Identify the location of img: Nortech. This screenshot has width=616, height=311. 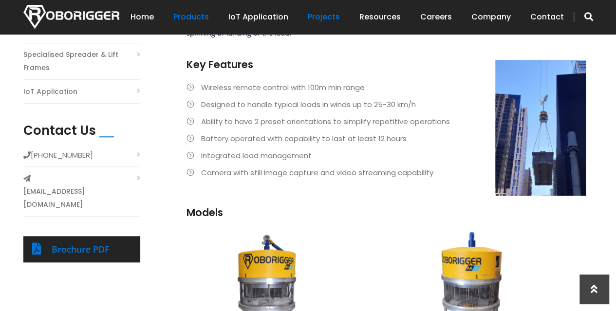
(71, 17).